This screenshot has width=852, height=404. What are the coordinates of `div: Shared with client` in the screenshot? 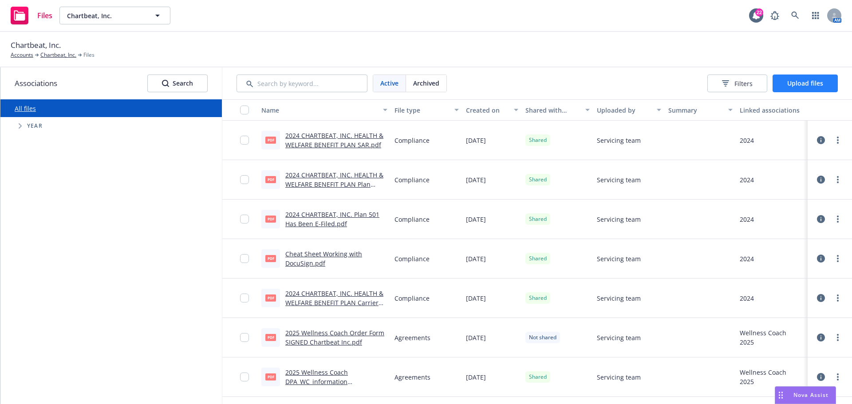 It's located at (553, 110).